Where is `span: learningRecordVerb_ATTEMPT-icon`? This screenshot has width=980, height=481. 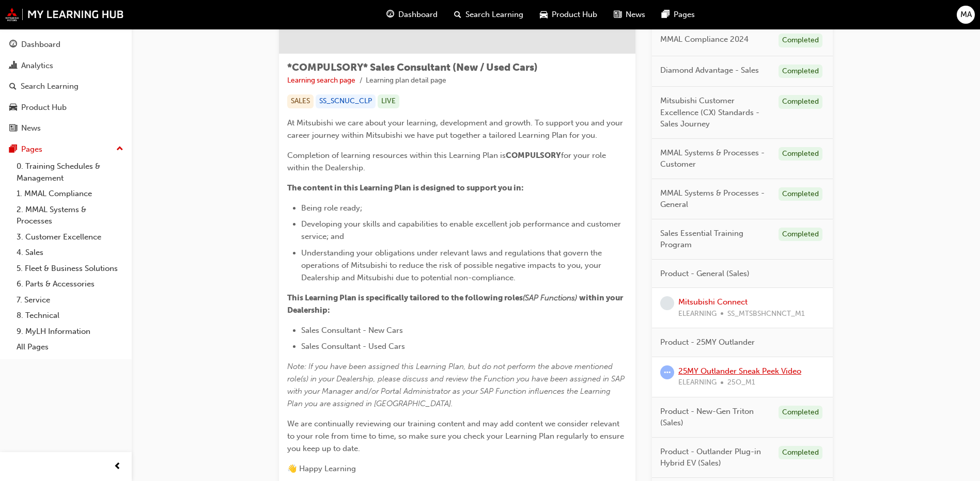 span: learningRecordVerb_ATTEMPT-icon is located at coordinates (667, 372).